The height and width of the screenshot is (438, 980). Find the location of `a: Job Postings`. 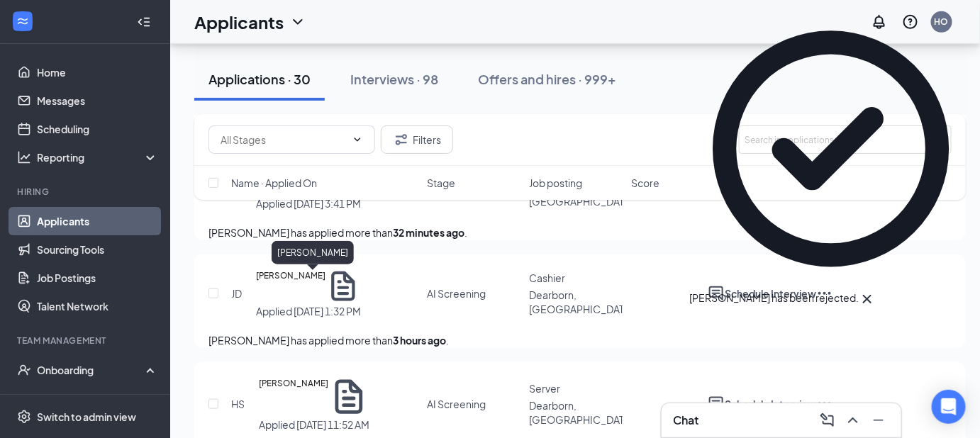

a: Job Postings is located at coordinates (98, 278).